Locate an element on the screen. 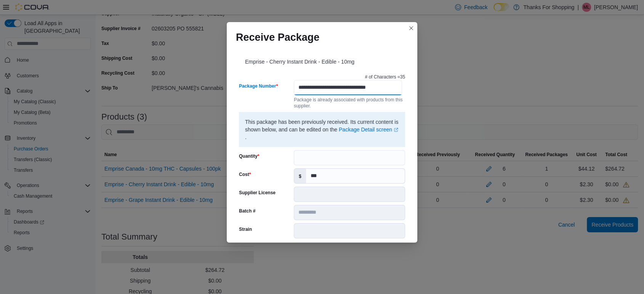 This screenshot has height=294, width=644. label: Cost is located at coordinates (245, 174).